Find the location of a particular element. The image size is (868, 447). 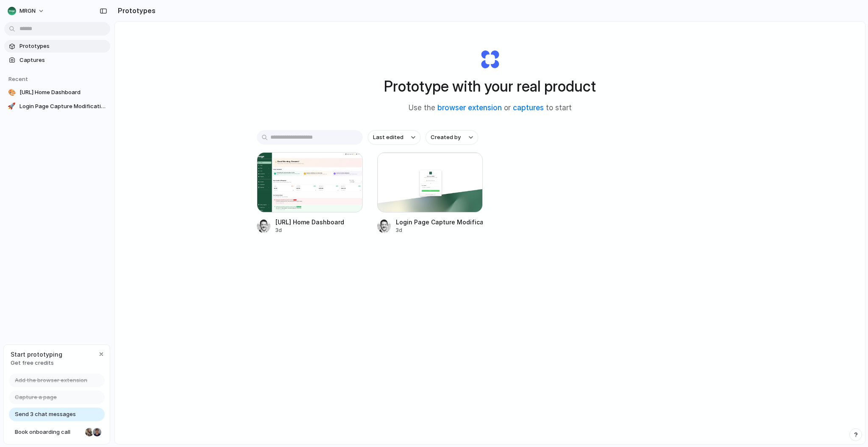

span: Captures is located at coordinates (63, 60).